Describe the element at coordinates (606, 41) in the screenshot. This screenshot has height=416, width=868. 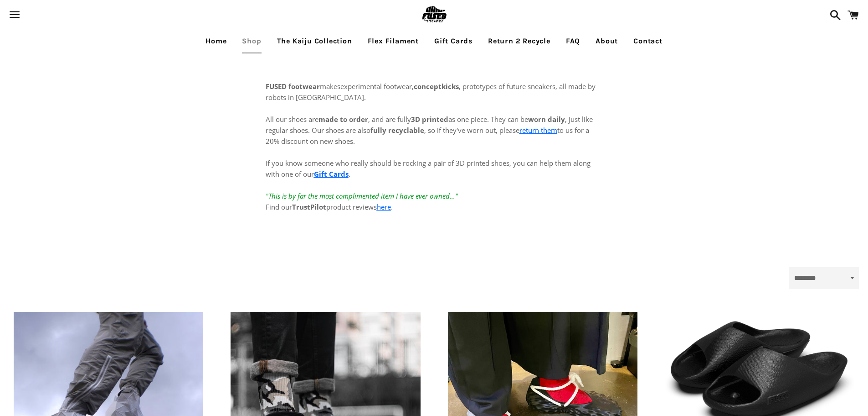
I see `a: About` at that location.